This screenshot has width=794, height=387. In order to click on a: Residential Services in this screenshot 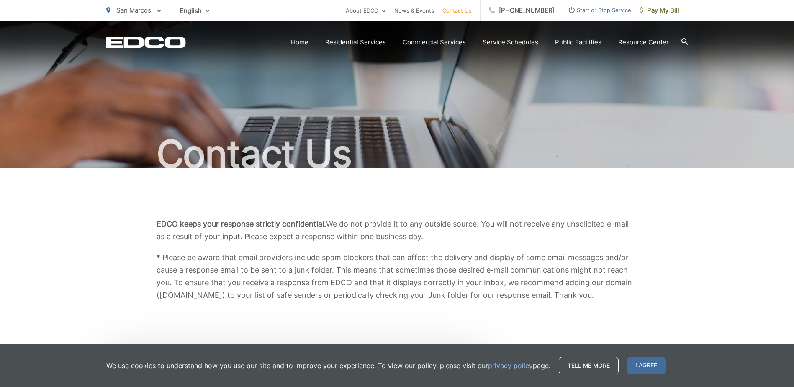, I will do `click(356, 42)`.